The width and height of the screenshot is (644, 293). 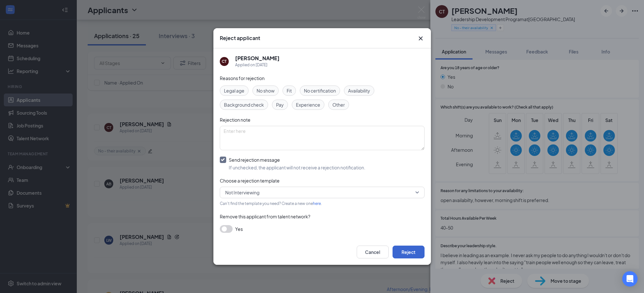 I want to click on span: Pay, so click(x=280, y=105).